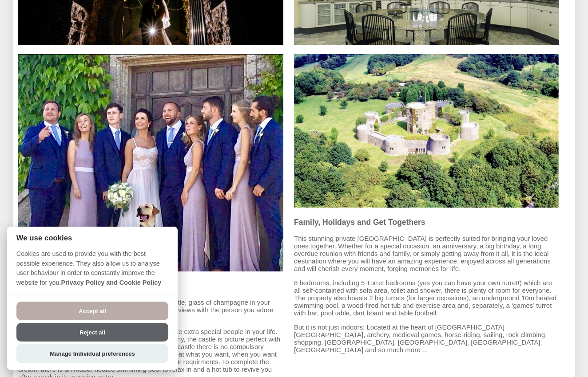  I want to click on button: Reject all, so click(92, 332).